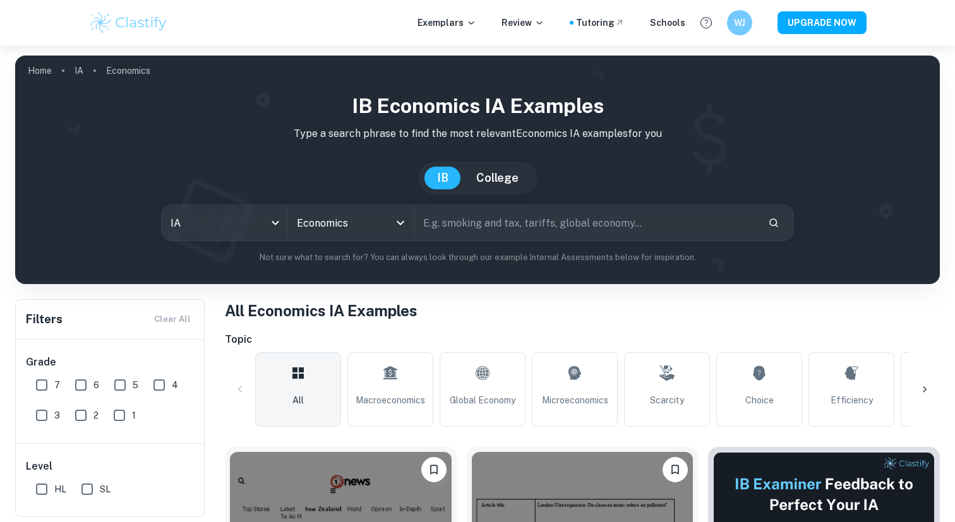  Describe the element at coordinates (582, 340) in the screenshot. I see `h6: Topic` at that location.